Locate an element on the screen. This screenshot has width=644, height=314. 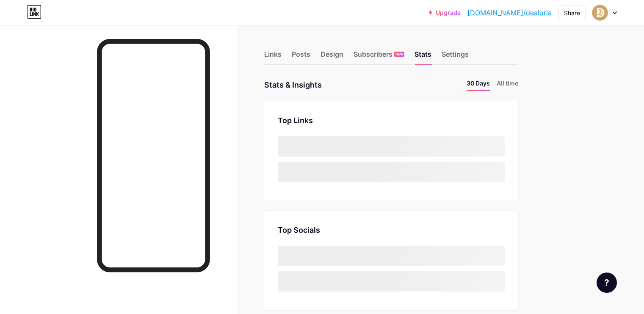
div: Top Socials is located at coordinates (391, 229).